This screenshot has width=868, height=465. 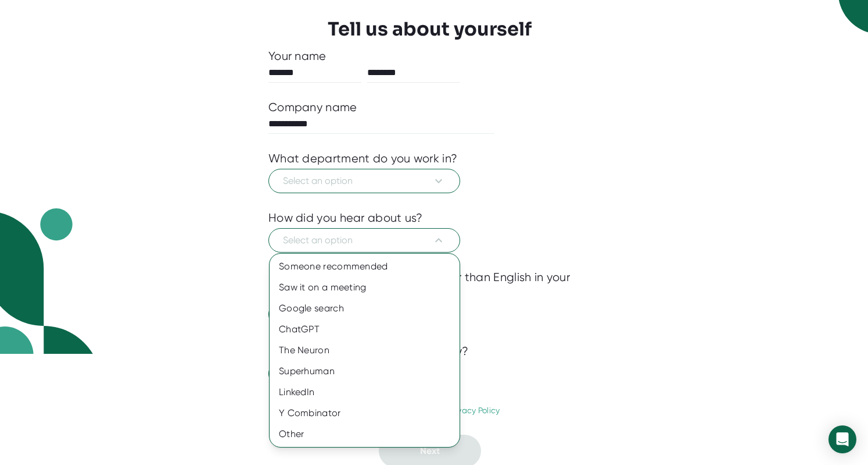 I want to click on div: Y Combinator, so click(x=364, y=413).